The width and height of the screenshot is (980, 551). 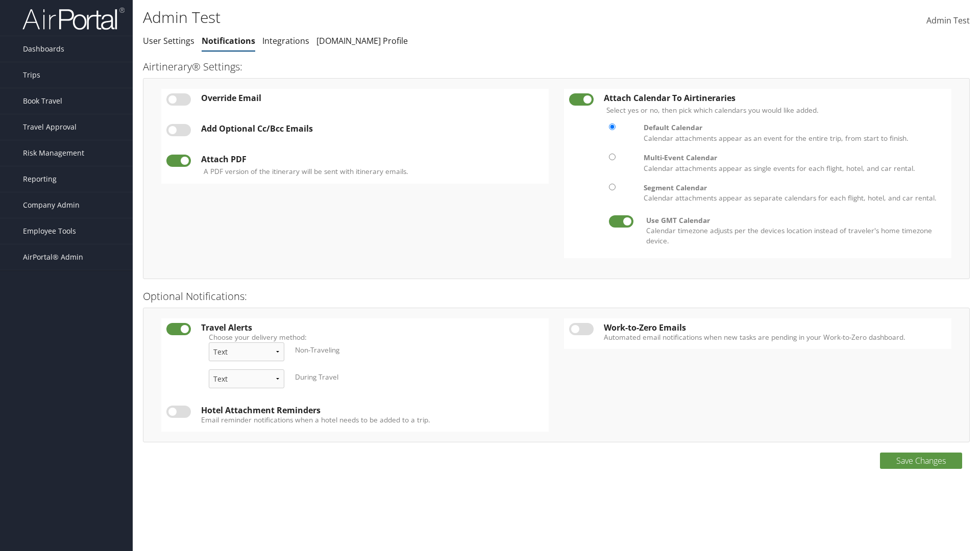 What do you see at coordinates (40, 179) in the screenshot?
I see `span: Reporting` at bounding box center [40, 179].